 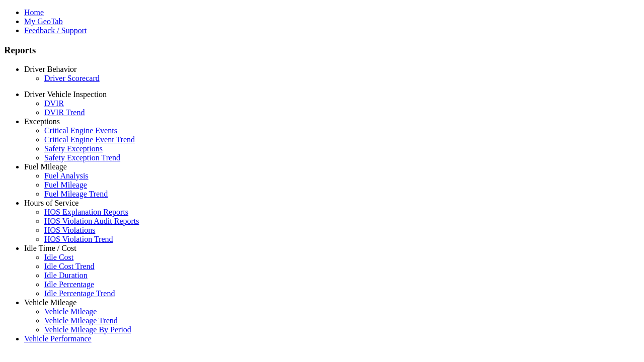 What do you see at coordinates (69, 266) in the screenshot?
I see `a: Idle Cost Trend` at bounding box center [69, 266].